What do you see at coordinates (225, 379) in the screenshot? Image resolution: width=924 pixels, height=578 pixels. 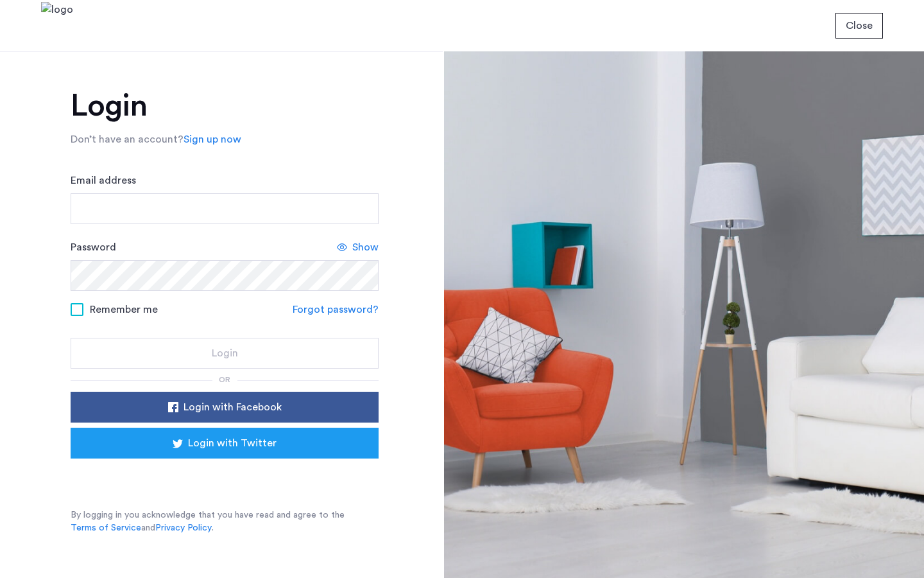 I see `span: or` at bounding box center [225, 379].